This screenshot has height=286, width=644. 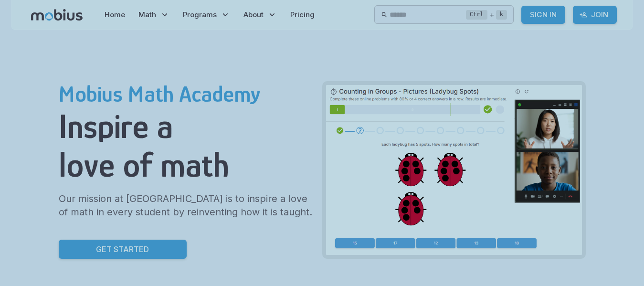 I want to click on img: Grade 2 Class, so click(x=454, y=170).